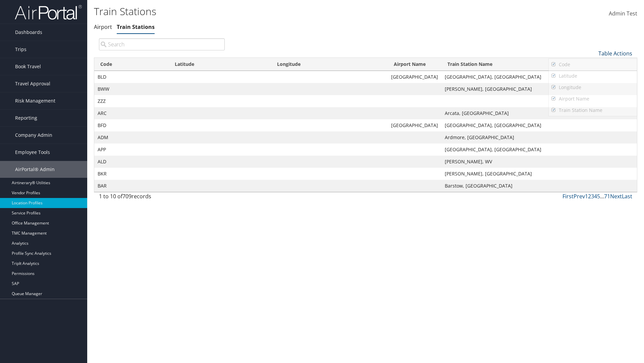 The height and width of the screenshot is (363, 644). Describe the element at coordinates (593, 87) in the screenshot. I see `a: Longitude` at that location.